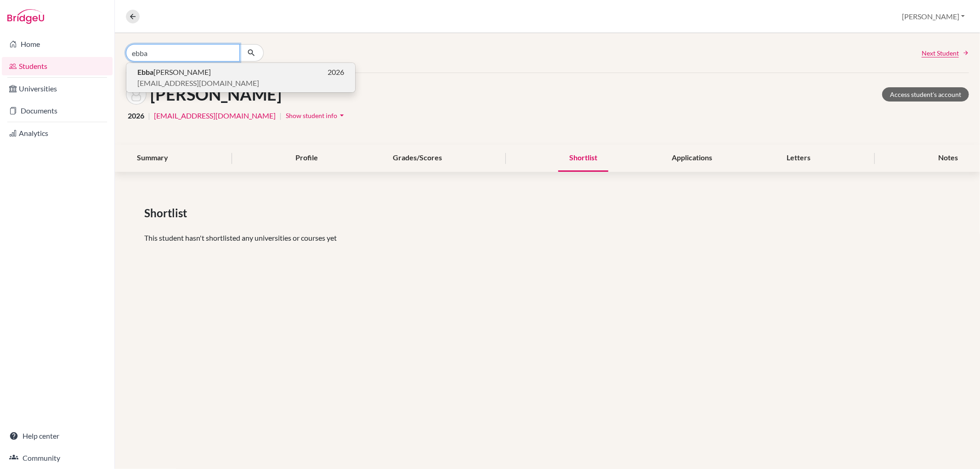 This screenshot has height=469, width=980. Describe the element at coordinates (57, 458) in the screenshot. I see `a: Community` at that location.